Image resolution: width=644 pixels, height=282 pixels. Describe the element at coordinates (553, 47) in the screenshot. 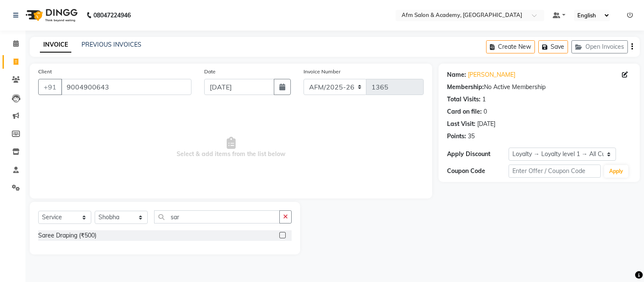

I see `button: Save` at that location.